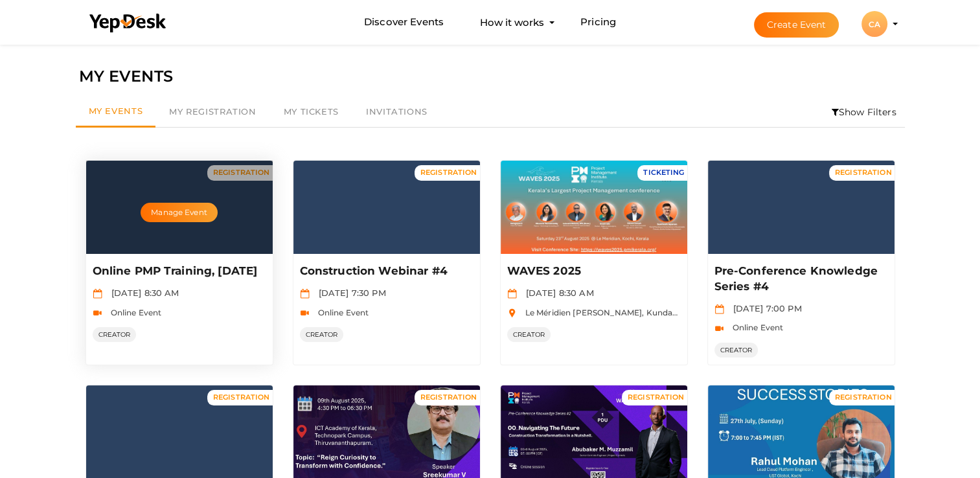  Describe the element at coordinates (213, 112) in the screenshot. I see `a: My Registration` at that location.